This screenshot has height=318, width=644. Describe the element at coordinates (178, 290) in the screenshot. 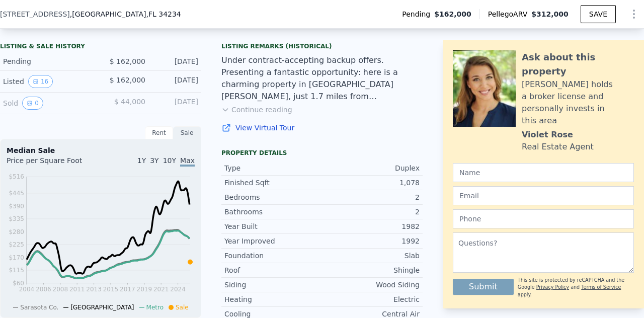

I see `tspan: 2024` at that location.